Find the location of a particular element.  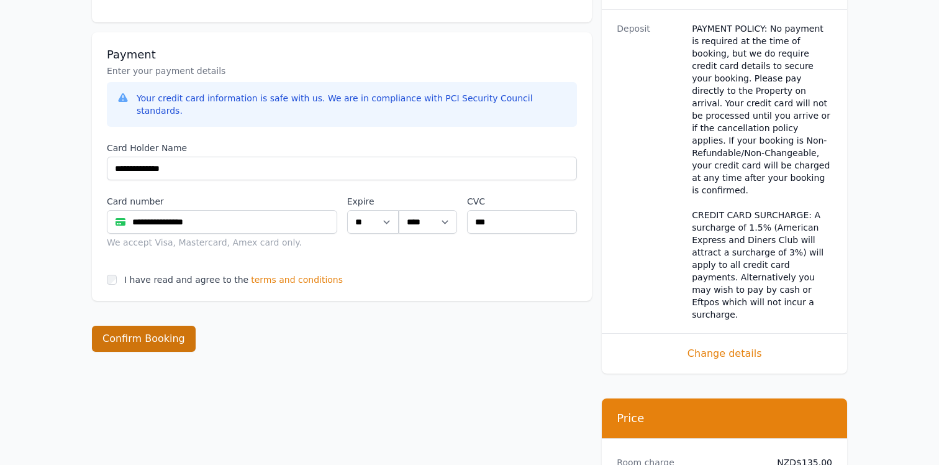

div: Your credit card information is safe with us. We are in compliance with PCI Security Council stan... is located at coordinates (352, 104).